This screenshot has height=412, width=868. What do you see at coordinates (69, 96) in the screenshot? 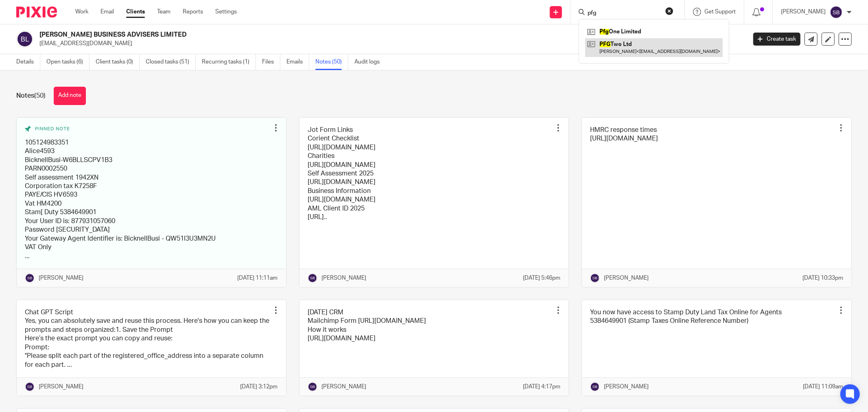
I see `button: Add note` at bounding box center [69, 96].